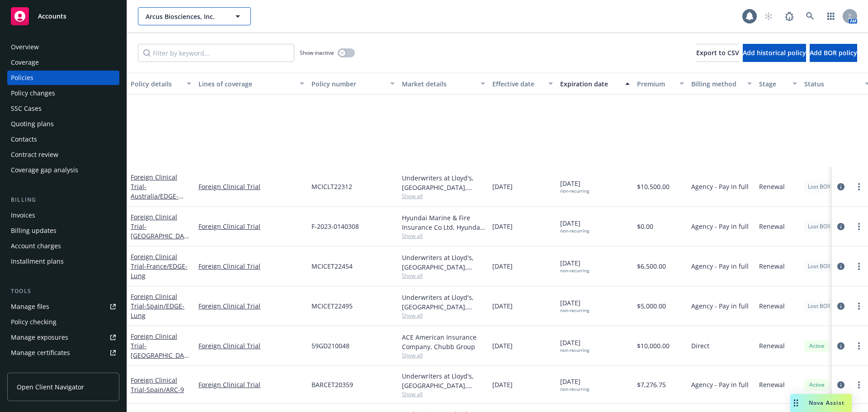 The image size is (868, 412). I want to click on button: Arcus Biosciences, Inc., so click(194, 16).